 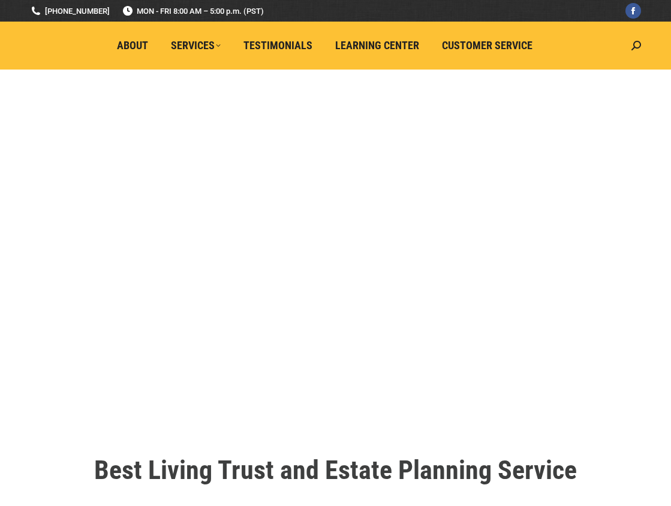 What do you see at coordinates (278, 46) in the screenshot?
I see `a: Testimonials` at bounding box center [278, 46].